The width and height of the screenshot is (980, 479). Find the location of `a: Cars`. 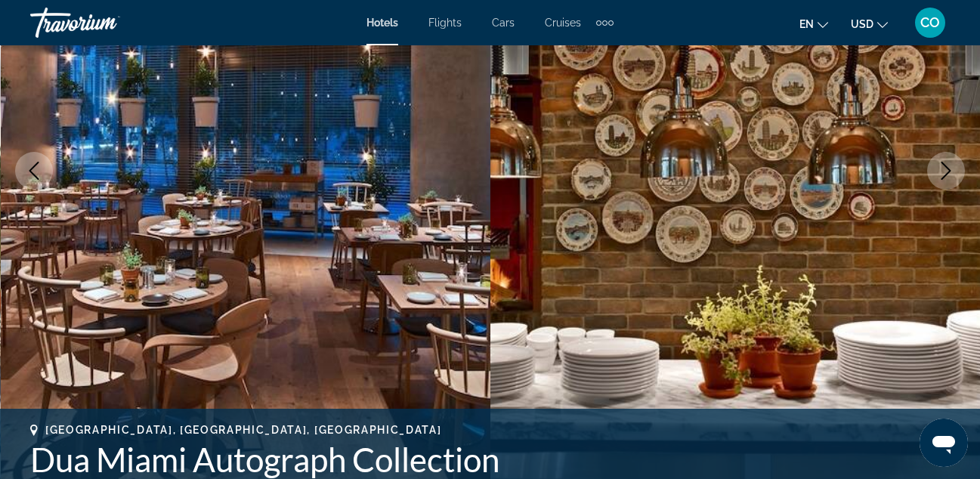

a: Cars is located at coordinates (503, 23).